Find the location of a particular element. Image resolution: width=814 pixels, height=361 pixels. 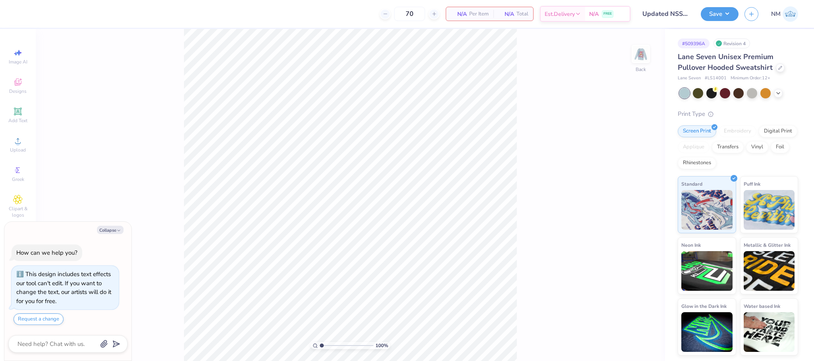

span: Puff Ink is located at coordinates (752, 184).